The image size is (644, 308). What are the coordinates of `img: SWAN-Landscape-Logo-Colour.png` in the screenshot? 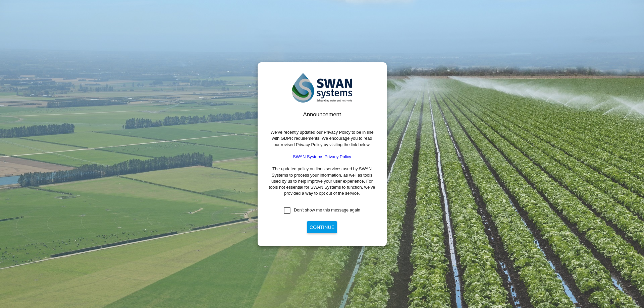 It's located at (322, 88).